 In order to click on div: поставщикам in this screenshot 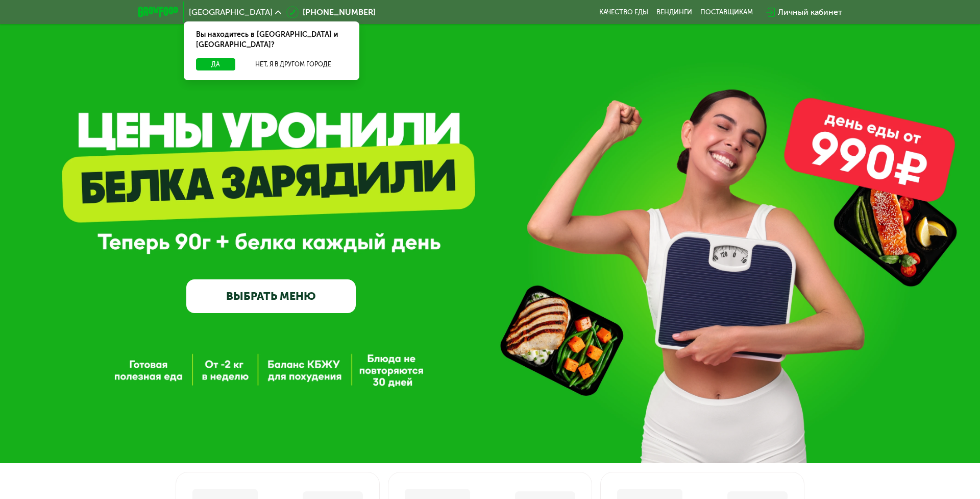, I will do `click(727, 13)`.